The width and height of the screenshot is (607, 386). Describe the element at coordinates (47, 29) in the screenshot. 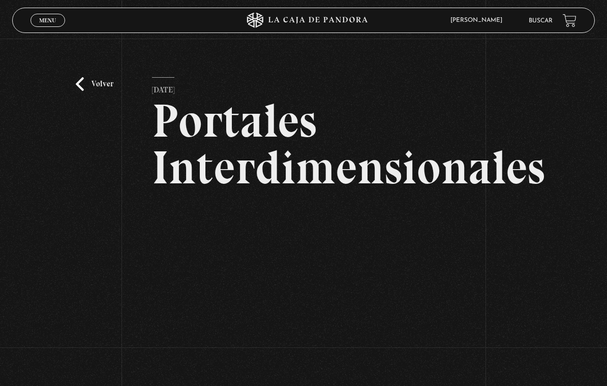

I see `span: Cerrar` at that location.